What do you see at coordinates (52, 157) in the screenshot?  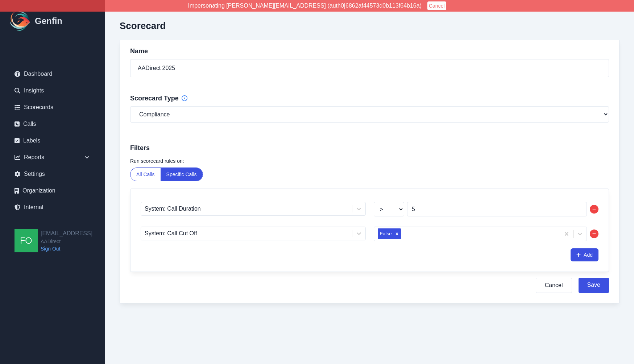 I see `div: Reports` at bounding box center [52, 157].